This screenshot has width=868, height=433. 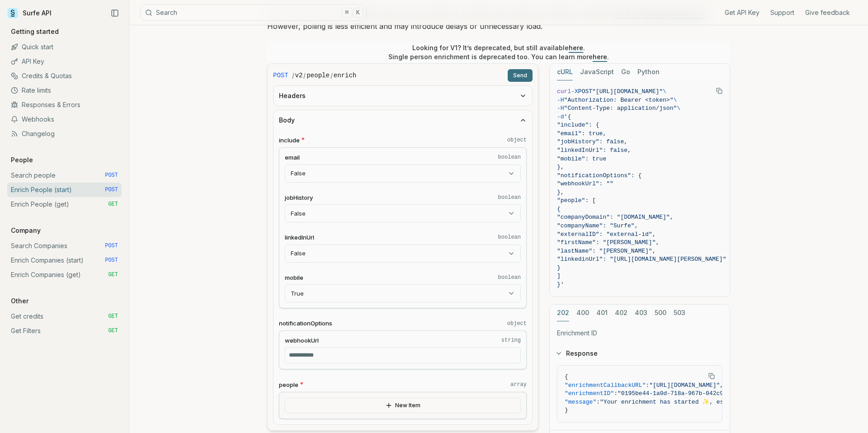 I want to click on code: people, so click(x=318, y=76).